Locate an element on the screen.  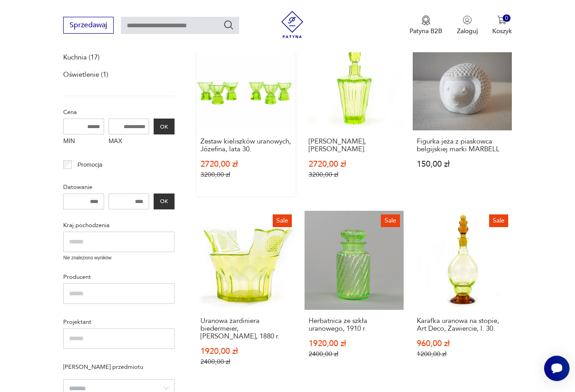
p: Koszyk is located at coordinates (502, 31).